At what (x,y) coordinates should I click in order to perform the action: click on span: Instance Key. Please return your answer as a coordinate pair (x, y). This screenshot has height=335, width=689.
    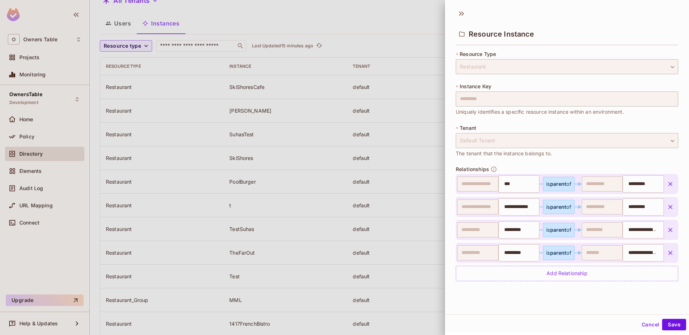
    Looking at the image, I should click on (475, 86).